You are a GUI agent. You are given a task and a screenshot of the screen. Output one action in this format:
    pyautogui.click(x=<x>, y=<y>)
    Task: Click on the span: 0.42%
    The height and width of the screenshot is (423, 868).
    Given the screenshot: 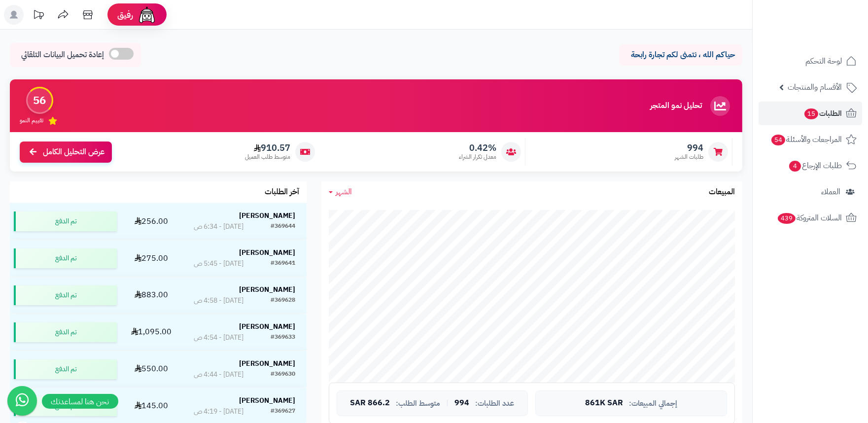 What is the action you would take?
    pyautogui.click(x=478, y=148)
    